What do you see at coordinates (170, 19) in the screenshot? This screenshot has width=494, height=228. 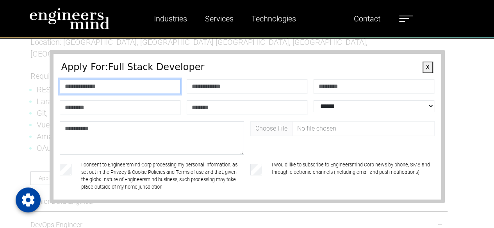 I see `a: Industries` at bounding box center [170, 19].